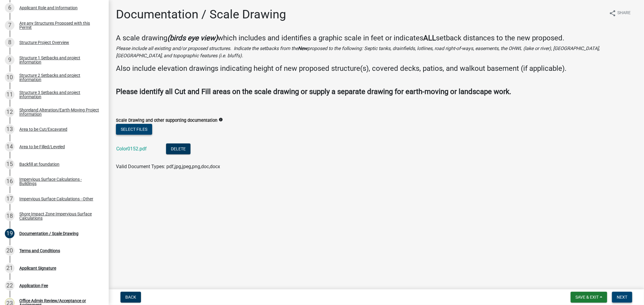 This screenshot has width=644, height=305. What do you see at coordinates (59, 112) in the screenshot?
I see `div: Shoreland Alteration/Earth-Moving Project Information` at bounding box center [59, 112].